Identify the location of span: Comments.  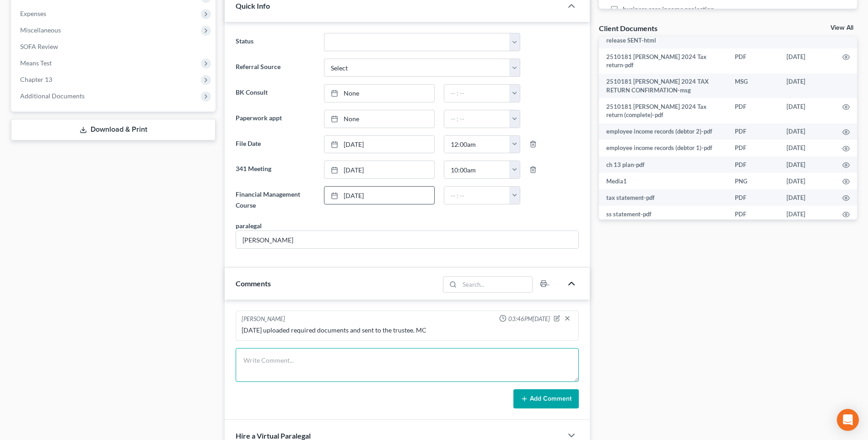
(253, 283).